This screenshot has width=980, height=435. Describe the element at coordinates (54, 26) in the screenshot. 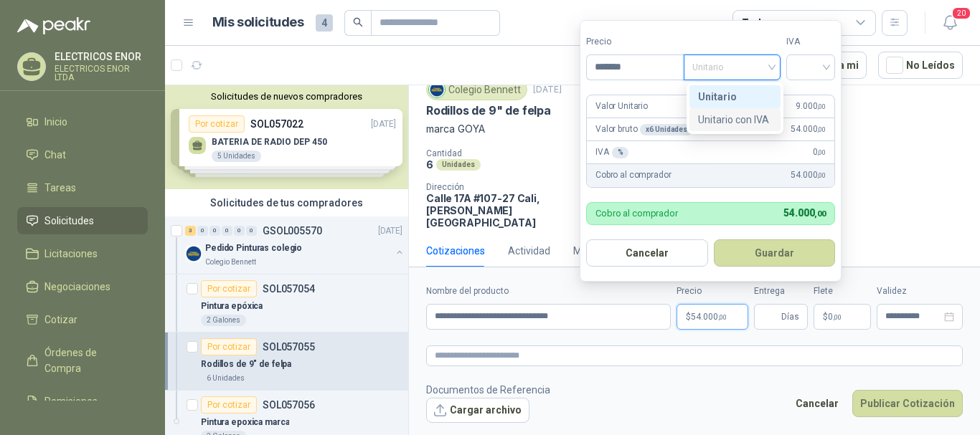

I see `img: Logo peakr` at that location.